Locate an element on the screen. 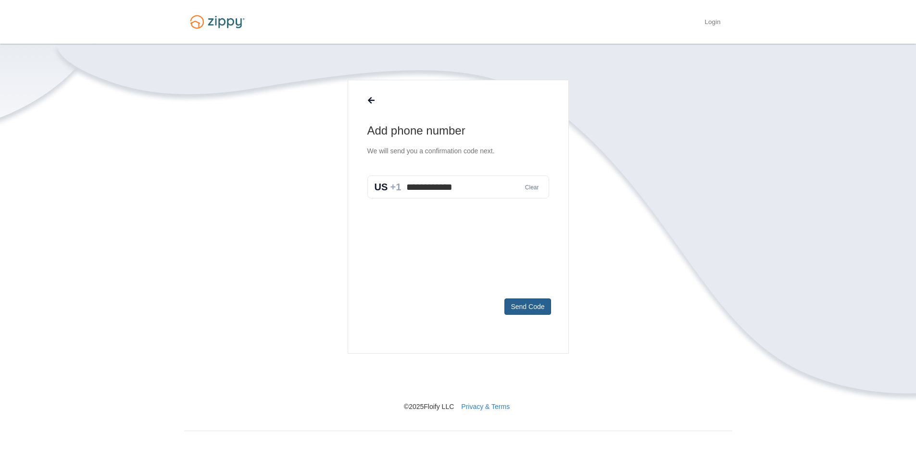  img: Logo is located at coordinates (217, 22).